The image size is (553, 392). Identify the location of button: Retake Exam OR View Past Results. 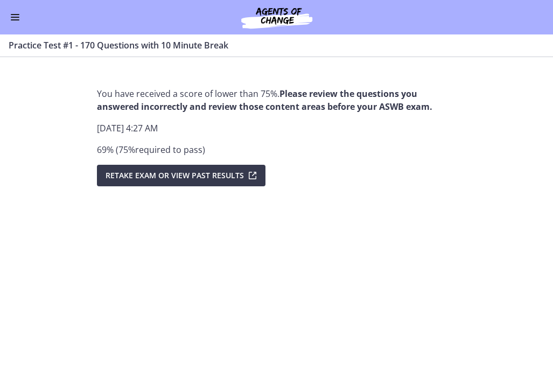
(181, 176).